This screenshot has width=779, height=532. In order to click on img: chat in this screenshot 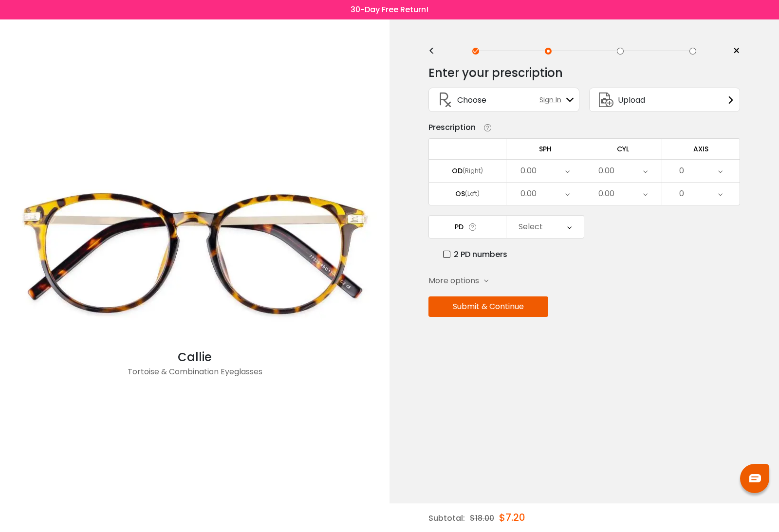, I will do `click(755, 478)`.